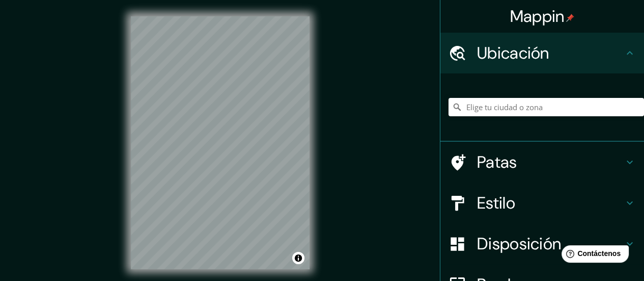 This screenshot has width=644, height=281. What do you see at coordinates (298, 258) in the screenshot?
I see `button: Activar o desactivar atribución` at bounding box center [298, 258].